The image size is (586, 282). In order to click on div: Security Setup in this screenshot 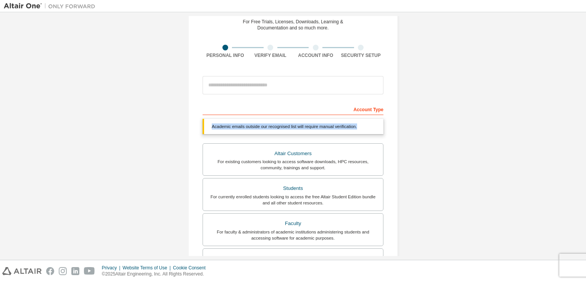, I will do `click(361, 55)`.